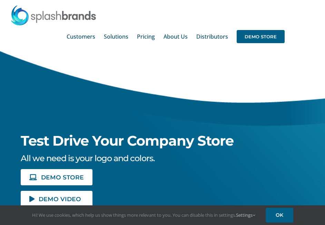 Image resolution: width=325 pixels, height=225 pixels. Describe the element at coordinates (81, 37) in the screenshot. I see `a: Customers` at that location.